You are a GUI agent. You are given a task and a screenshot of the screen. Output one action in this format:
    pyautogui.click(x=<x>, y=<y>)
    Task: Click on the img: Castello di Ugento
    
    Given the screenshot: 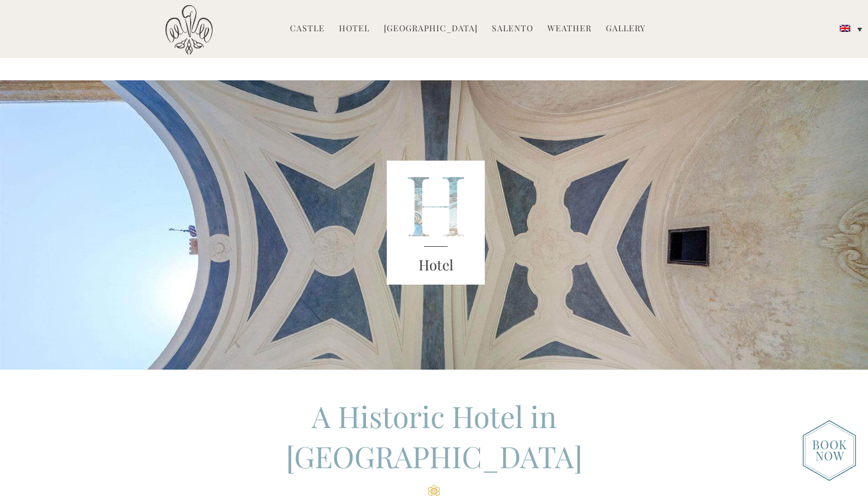 What is the action you would take?
    pyautogui.click(x=189, y=30)
    